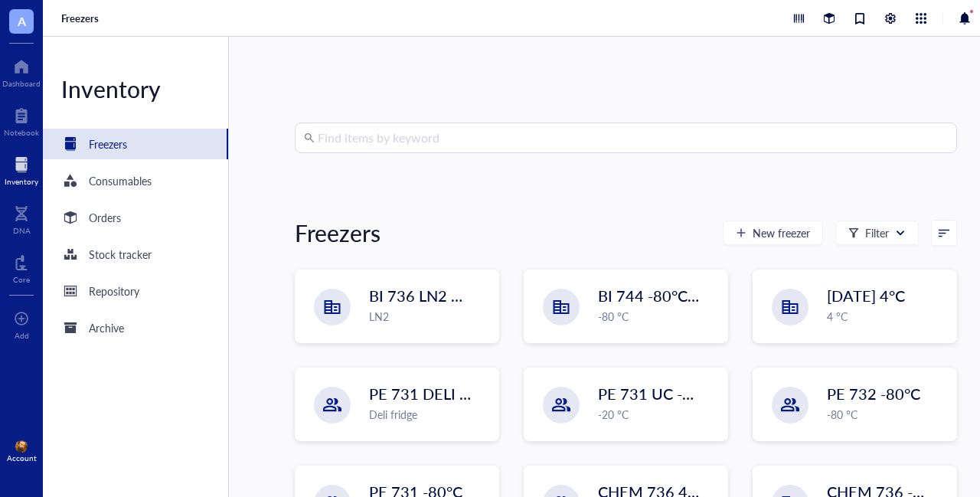 This screenshot has height=497, width=980. Describe the element at coordinates (120, 255) in the screenshot. I see `div: Stock tracker` at that location.